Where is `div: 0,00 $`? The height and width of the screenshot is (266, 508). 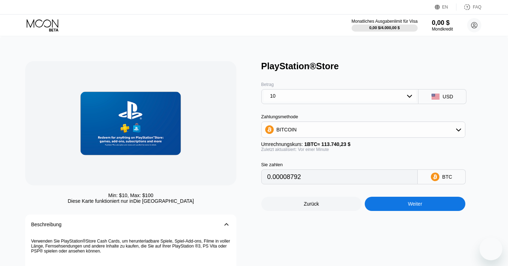 div: 0,00 $ is located at coordinates (442, 23).